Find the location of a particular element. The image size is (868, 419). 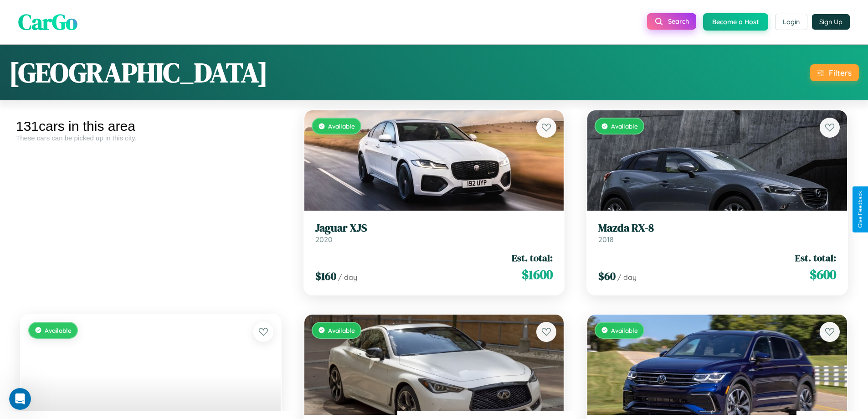

h3: Jaguar XJS is located at coordinates (434, 228).